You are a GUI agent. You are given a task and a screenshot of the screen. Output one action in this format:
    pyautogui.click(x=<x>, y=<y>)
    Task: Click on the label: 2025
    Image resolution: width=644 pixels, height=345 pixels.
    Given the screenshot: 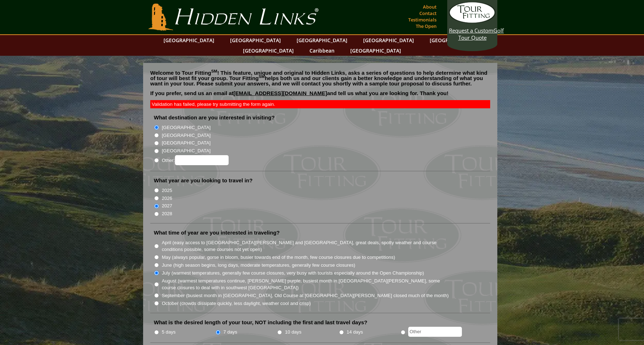 What is the action you would take?
    pyautogui.click(x=166, y=191)
    